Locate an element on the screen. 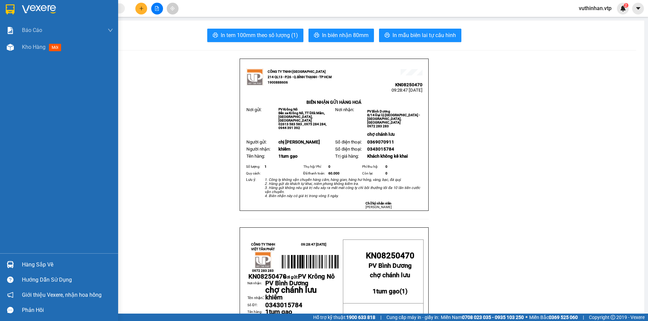  span: Nơi gửi: is located at coordinates (309, 278).